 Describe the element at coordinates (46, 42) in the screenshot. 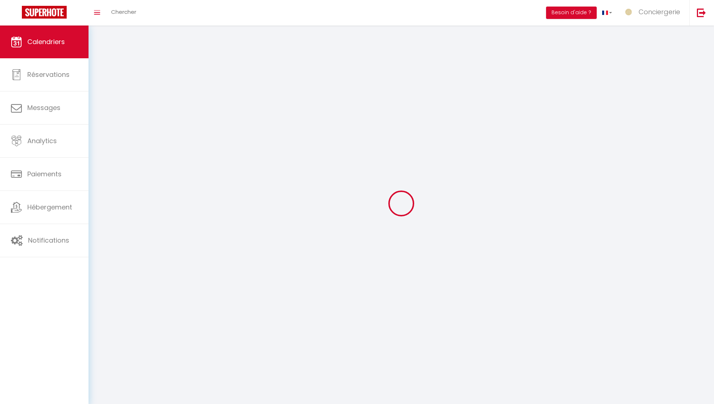

I see `span: Calendriers` at that location.